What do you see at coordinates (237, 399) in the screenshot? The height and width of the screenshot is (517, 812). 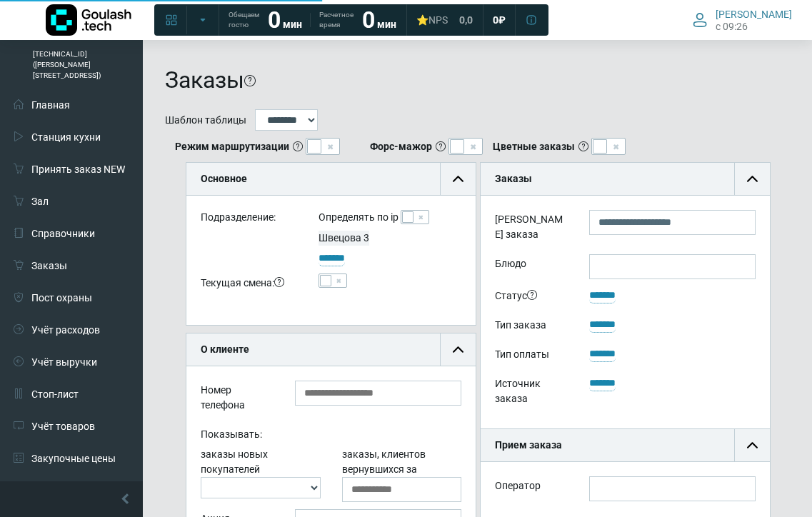 I see `div: Номер телефона` at bounding box center [237, 399].